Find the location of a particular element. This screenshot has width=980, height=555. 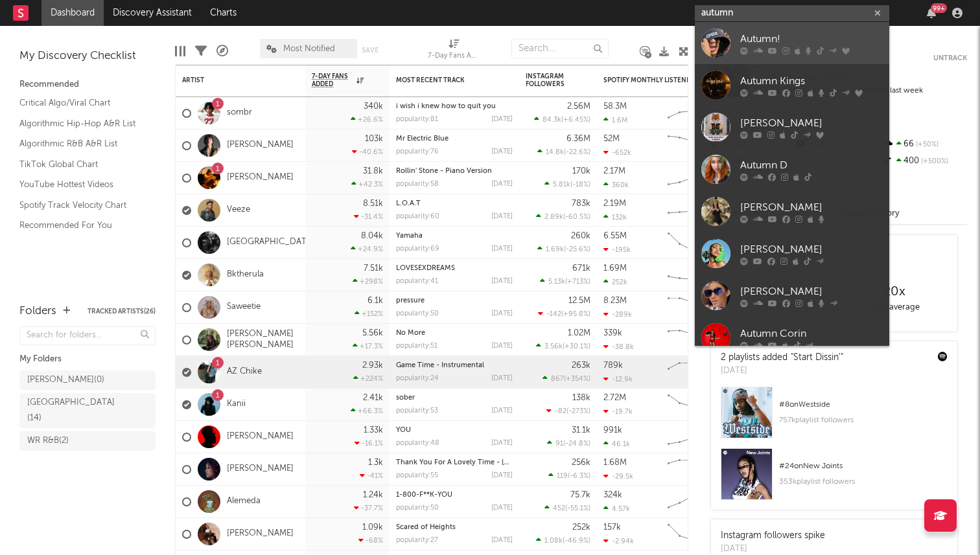

a: Alemeda is located at coordinates (244, 501).